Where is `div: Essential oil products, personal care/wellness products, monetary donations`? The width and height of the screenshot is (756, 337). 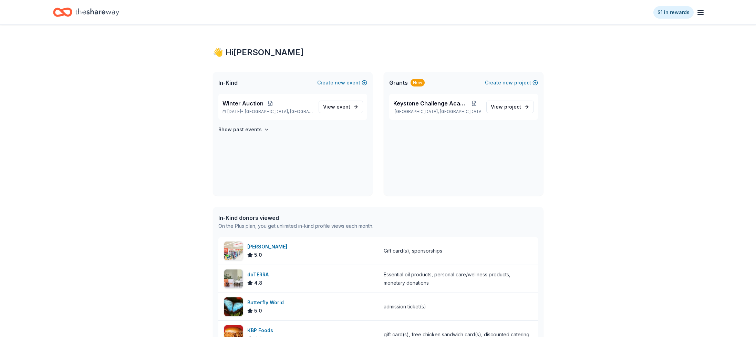 div: Essential oil products, personal care/wellness products, monetary donations is located at coordinates (458, 279).